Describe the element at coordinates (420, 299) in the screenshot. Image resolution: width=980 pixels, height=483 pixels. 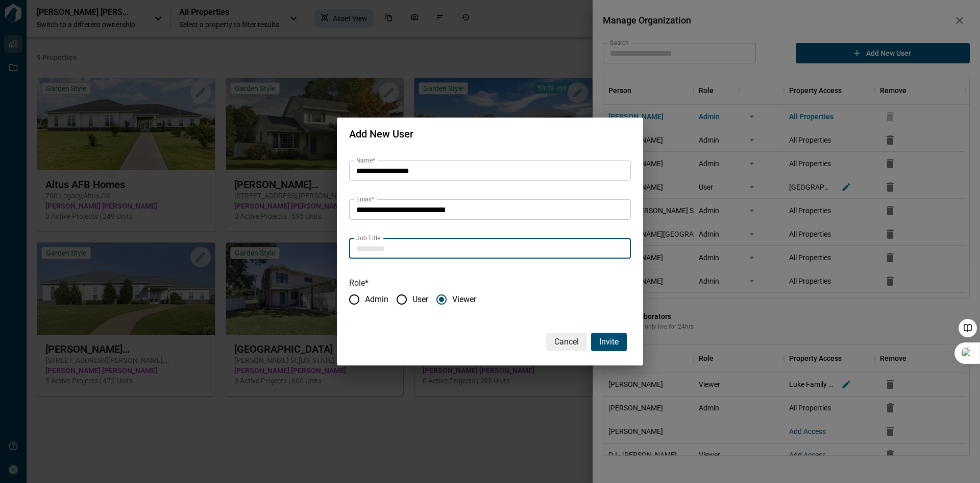
I see `span: User` at that location.